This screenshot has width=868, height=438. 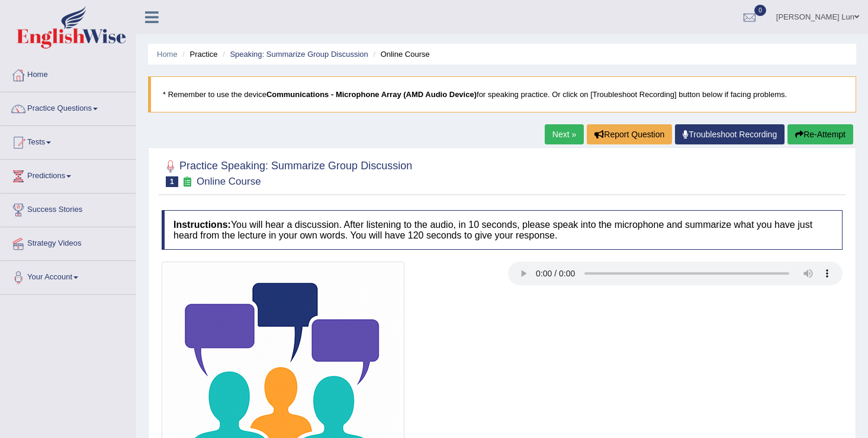 I want to click on blockquote: * Remember to use the device for speaking practice. Or click on [Troubleshoot Recording] button b..., so click(x=502, y=94).